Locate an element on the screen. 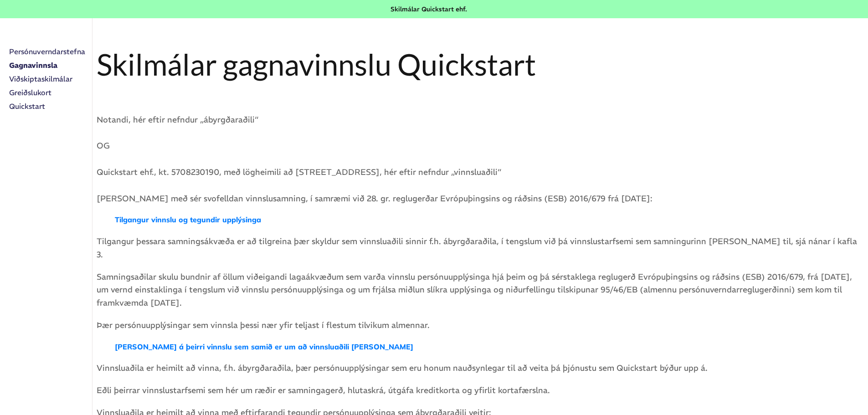 Image resolution: width=868 pixels, height=415 pixels. strong: Tilgangur vinnslu og tegundir upplýsinga is located at coordinates (188, 219).